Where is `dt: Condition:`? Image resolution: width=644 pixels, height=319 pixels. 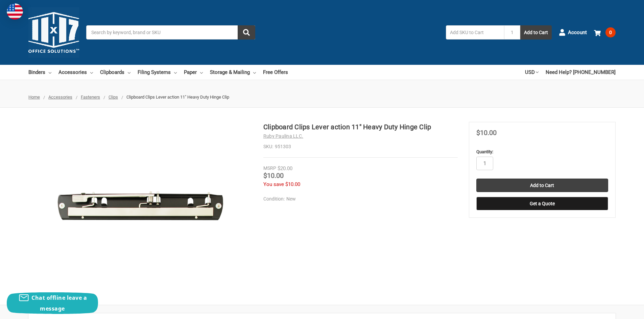 dt: Condition: is located at coordinates (274, 199).